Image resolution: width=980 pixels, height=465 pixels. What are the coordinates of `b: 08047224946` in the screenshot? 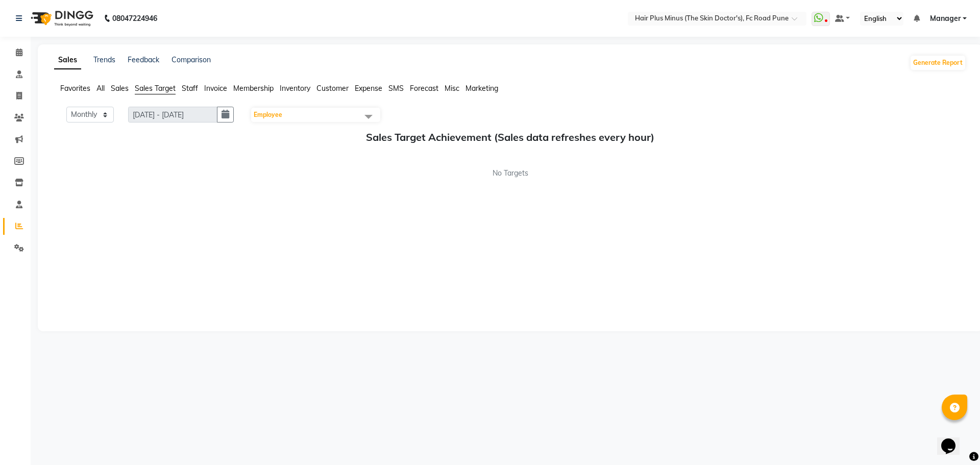 It's located at (135, 18).